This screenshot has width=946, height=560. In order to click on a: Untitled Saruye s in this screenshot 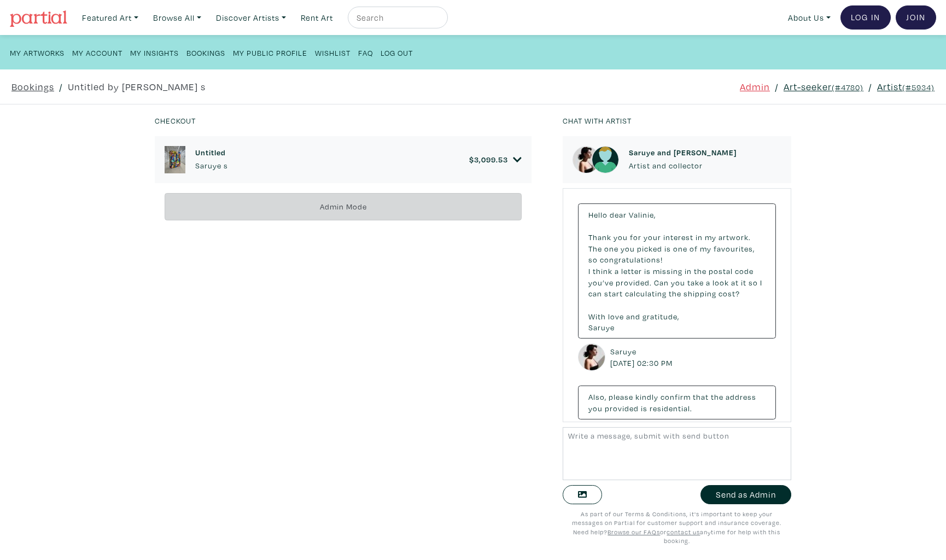, I will do `click(212, 159)`.